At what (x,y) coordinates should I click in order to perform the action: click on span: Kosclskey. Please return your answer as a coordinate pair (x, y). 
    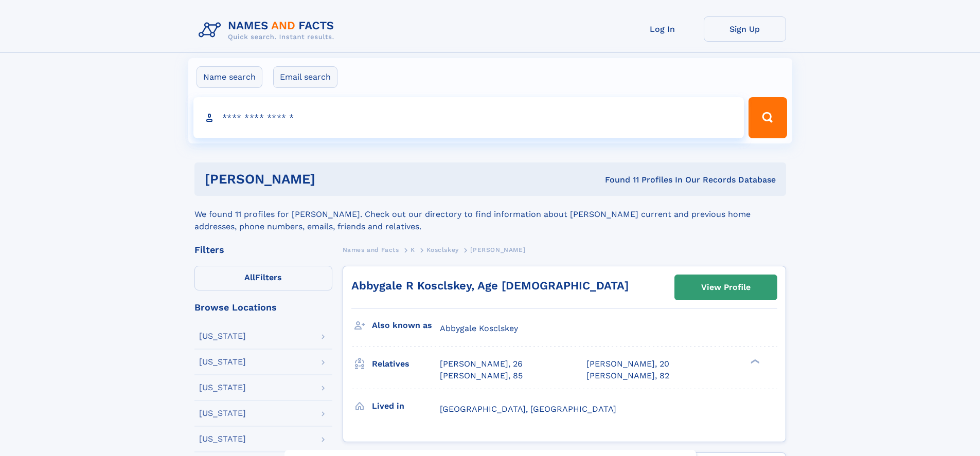
    Looking at the image, I should click on (443, 250).